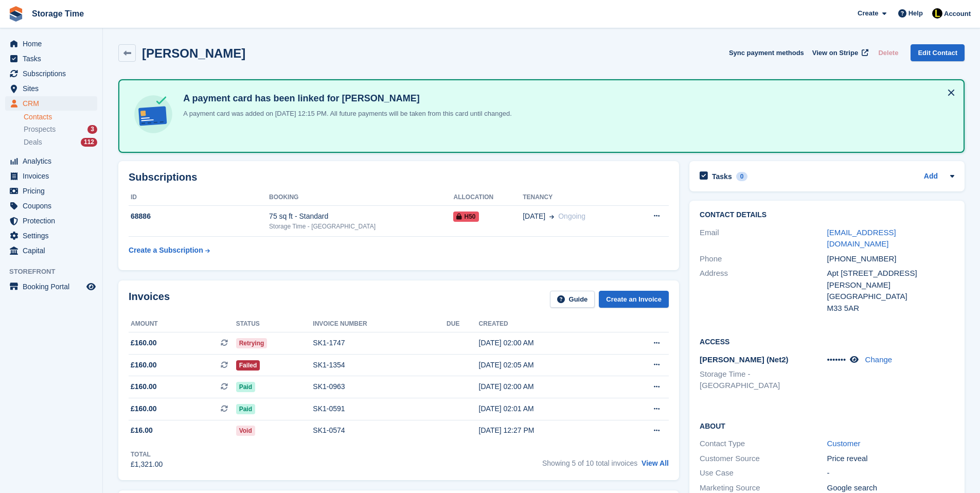 This screenshot has height=493, width=980. What do you see at coordinates (380, 342) in the screenshot?
I see `div: SK1-1747` at bounding box center [380, 342].